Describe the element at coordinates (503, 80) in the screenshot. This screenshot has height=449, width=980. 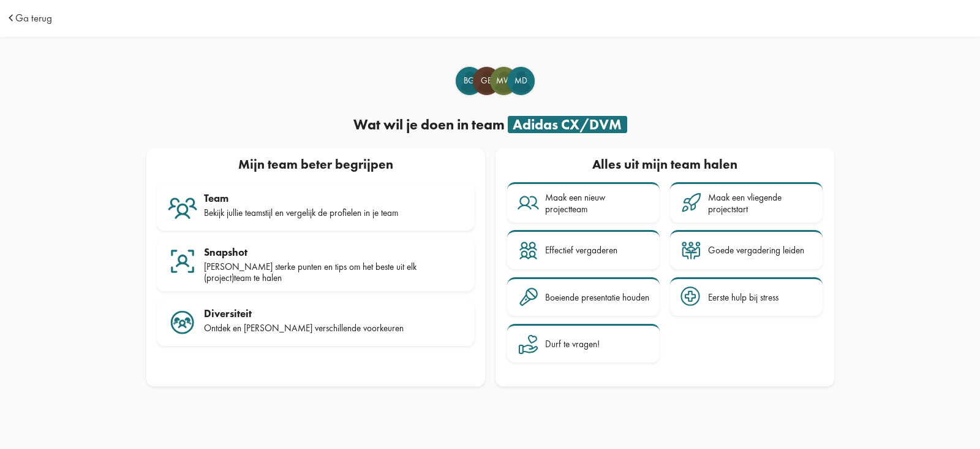
I see `div: Melanie` at that location.